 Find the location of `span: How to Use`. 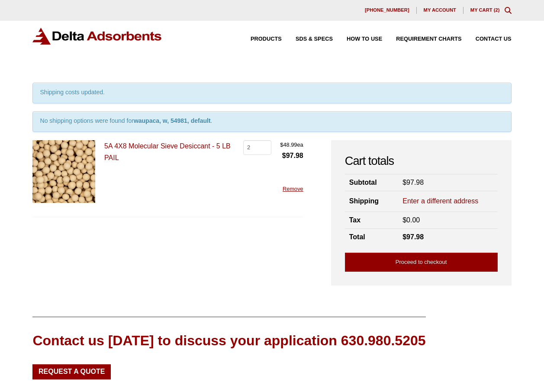

span: How to Use is located at coordinates (365, 39).